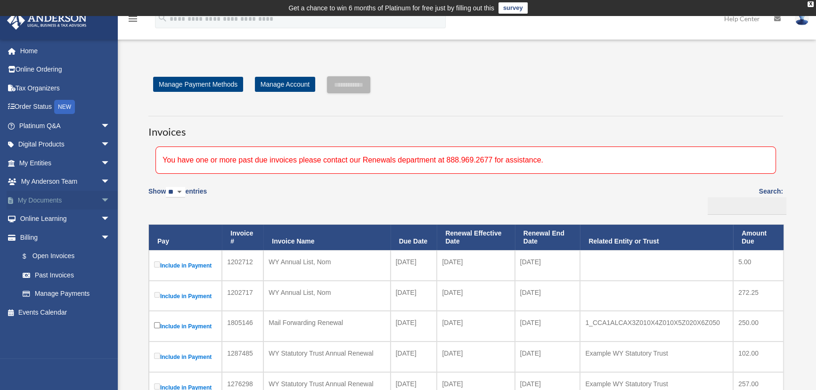 The width and height of the screenshot is (816, 390). What do you see at coordinates (656, 237) in the screenshot?
I see `th: Related Entity or Trust: activate to sort column ascending` at bounding box center [656, 237].